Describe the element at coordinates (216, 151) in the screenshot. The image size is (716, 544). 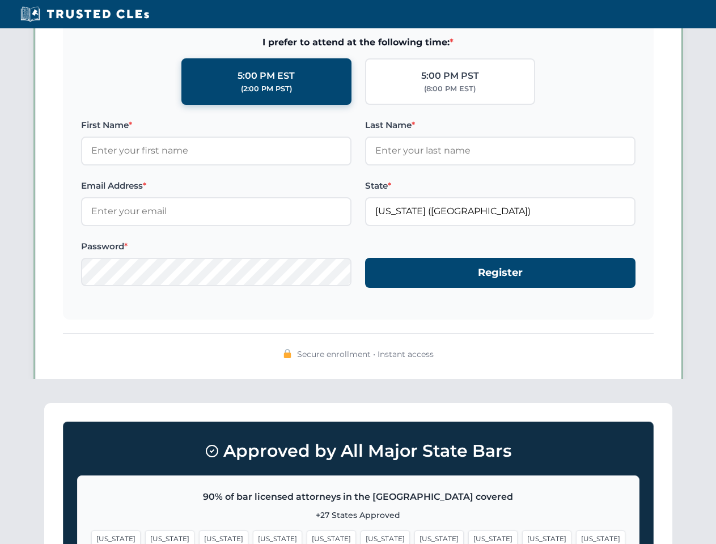
I see `input: Enter your first name` at that location.